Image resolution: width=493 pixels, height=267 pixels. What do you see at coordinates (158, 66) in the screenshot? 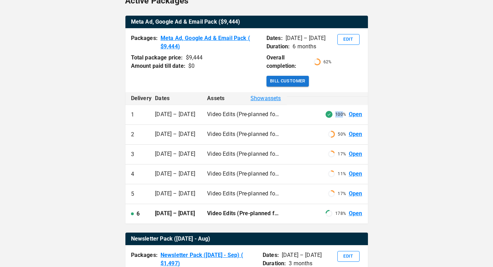
I see `p: Amount paid till date:` at bounding box center [158, 66].